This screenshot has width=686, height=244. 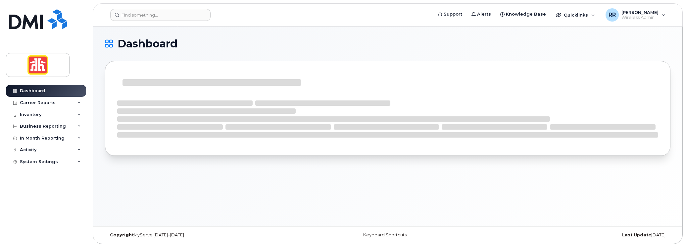 I want to click on a: Keyboard Shortcuts, so click(x=385, y=234).